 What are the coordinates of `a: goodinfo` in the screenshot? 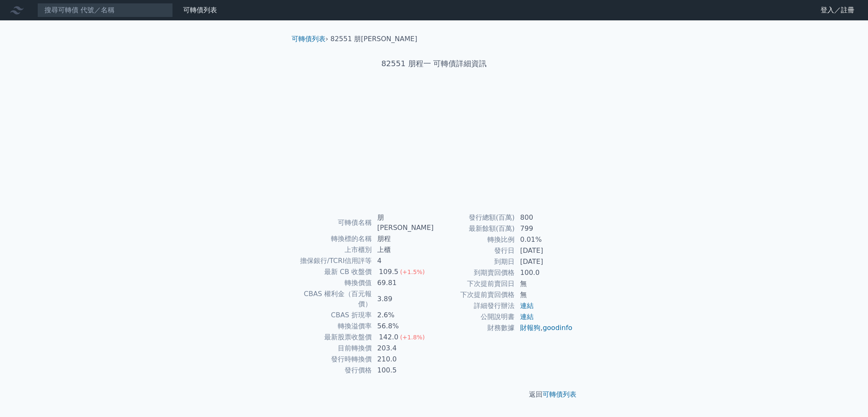 It's located at (558, 328).